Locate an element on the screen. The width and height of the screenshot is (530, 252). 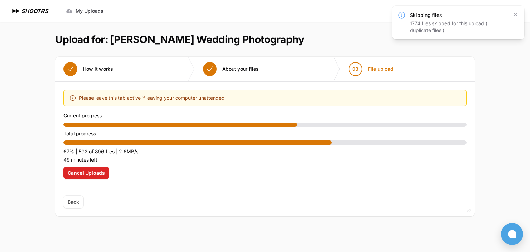
button: Open chat window is located at coordinates (512, 234).